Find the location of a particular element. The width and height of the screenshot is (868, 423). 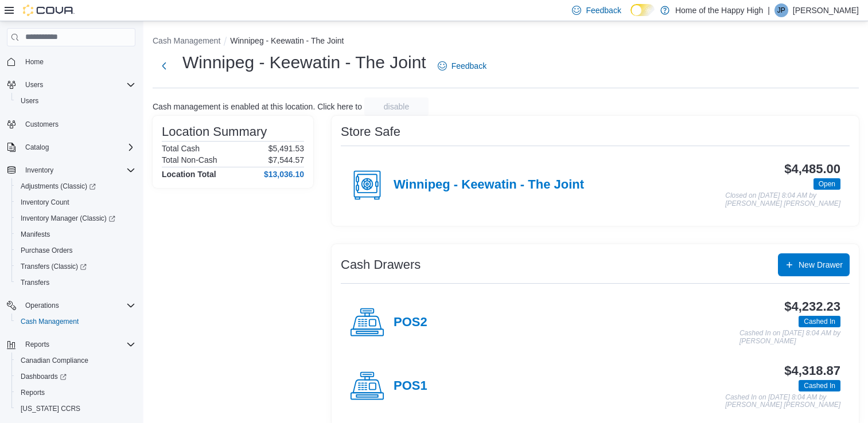

span: JP is located at coordinates (781, 10).